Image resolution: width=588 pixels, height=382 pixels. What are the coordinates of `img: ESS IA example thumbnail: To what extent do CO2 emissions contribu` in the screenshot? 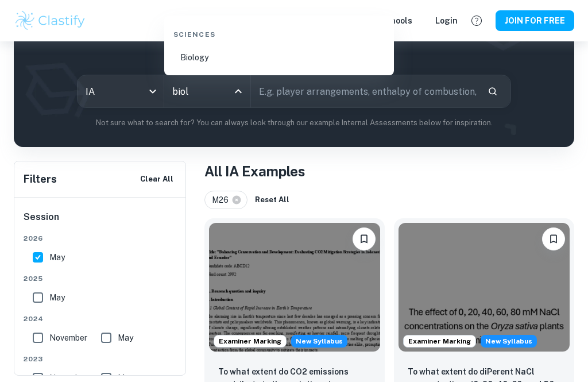 It's located at (294, 287).